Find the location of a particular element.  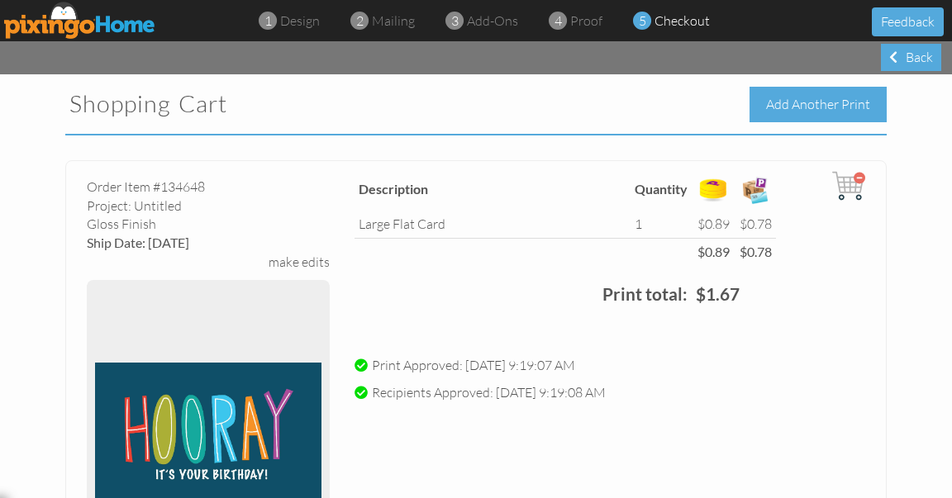

div: Add Another Print is located at coordinates (818, 104).